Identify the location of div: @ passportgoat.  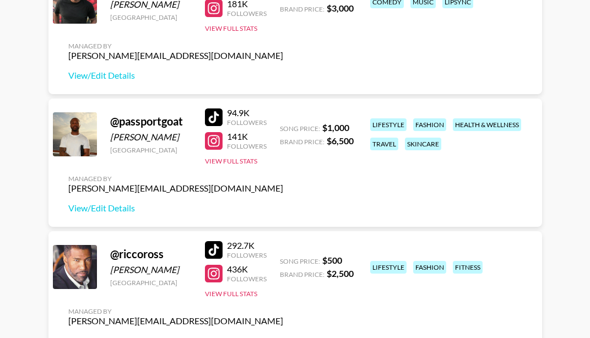
(151, 121).